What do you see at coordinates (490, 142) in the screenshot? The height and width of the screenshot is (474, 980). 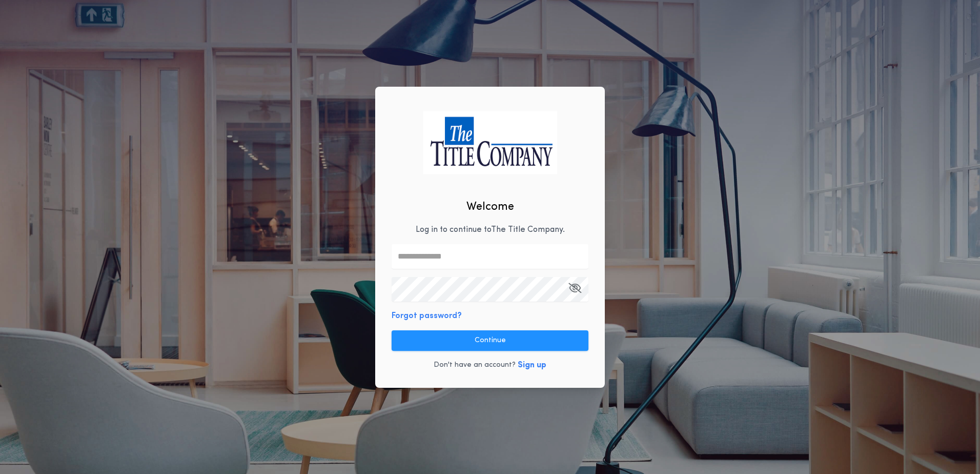 I see `img: logo` at bounding box center [490, 142].